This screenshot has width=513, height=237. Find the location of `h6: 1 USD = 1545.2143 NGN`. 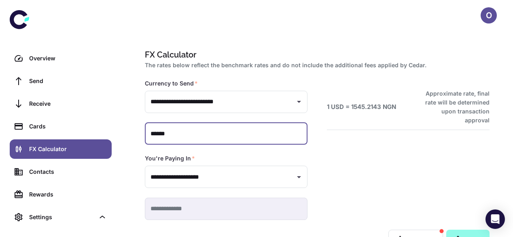

h6: 1 USD = 1545.2143 NGN is located at coordinates (362, 107).